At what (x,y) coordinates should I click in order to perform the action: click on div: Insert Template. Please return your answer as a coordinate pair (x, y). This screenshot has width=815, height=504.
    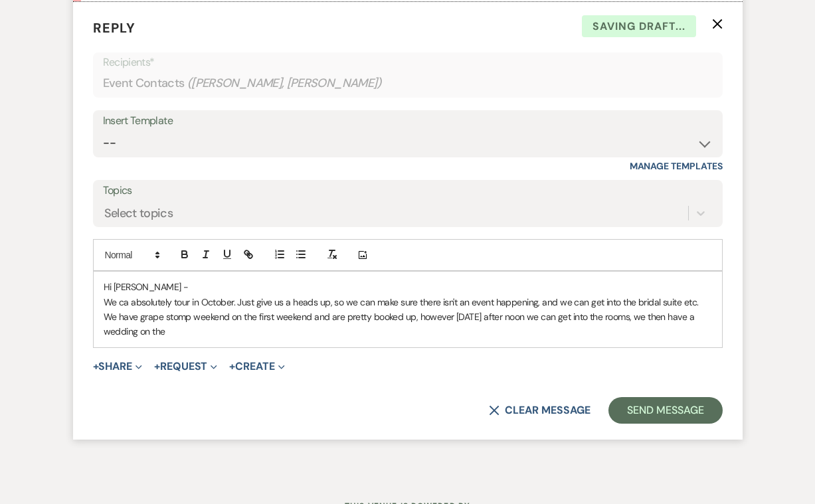
    Looking at the image, I should click on (408, 120).